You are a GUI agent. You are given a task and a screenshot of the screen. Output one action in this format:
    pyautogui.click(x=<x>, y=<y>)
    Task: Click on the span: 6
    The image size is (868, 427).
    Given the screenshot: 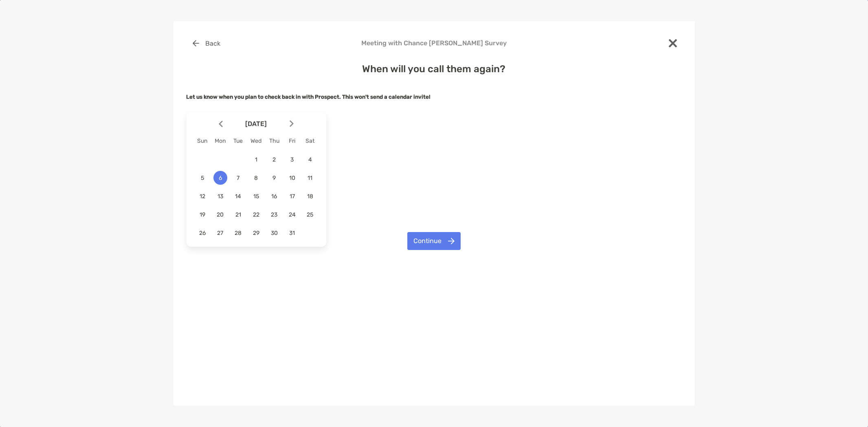 What is the action you would take?
    pyautogui.click(x=220, y=178)
    